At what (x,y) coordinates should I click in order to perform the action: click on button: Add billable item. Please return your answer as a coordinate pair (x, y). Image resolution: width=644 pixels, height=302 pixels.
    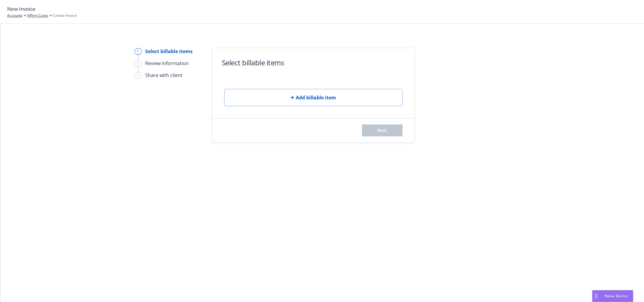
    Looking at the image, I should click on (313, 97).